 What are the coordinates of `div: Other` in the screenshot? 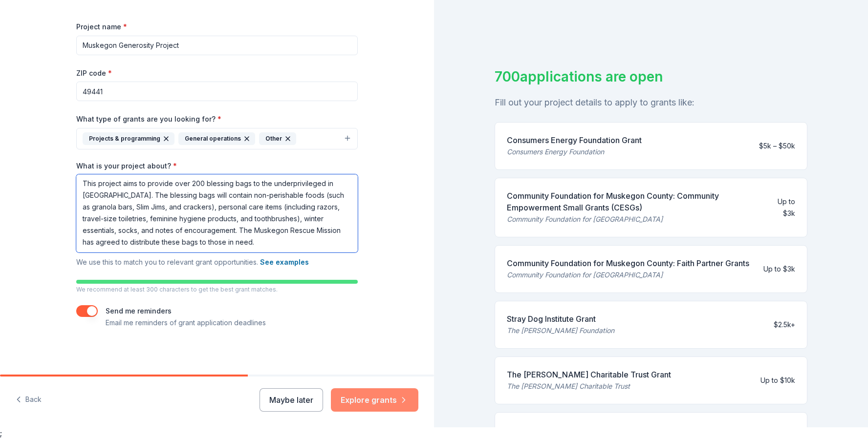 It's located at (278, 139).